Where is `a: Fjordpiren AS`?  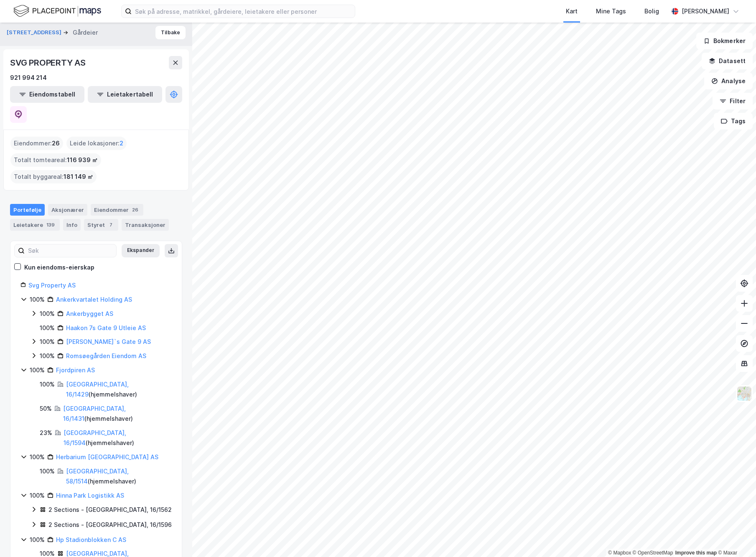
a: Fjordpiren AS is located at coordinates (75, 370).